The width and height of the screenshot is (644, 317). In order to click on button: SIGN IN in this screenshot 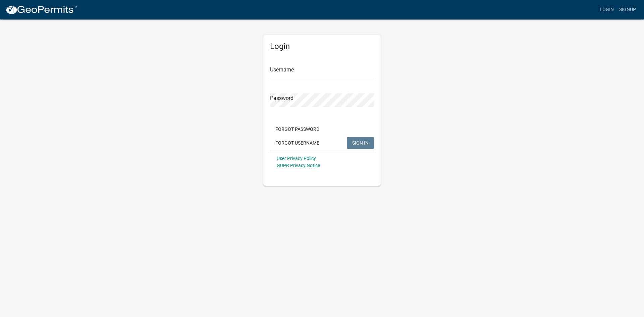, I will do `click(360, 142)`.